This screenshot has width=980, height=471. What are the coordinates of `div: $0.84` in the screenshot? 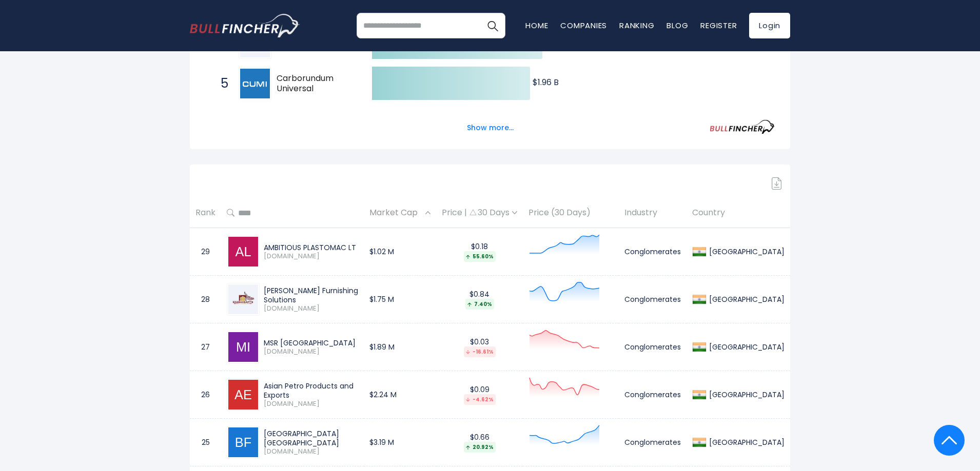 It's located at (479, 299).